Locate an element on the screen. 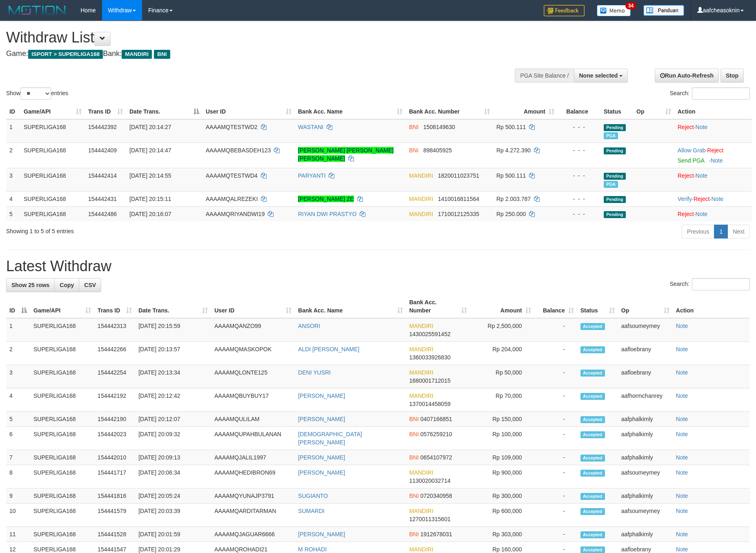 The height and width of the screenshot is (553, 756). span: AAAAMQTESTWD2 is located at coordinates (231, 127).